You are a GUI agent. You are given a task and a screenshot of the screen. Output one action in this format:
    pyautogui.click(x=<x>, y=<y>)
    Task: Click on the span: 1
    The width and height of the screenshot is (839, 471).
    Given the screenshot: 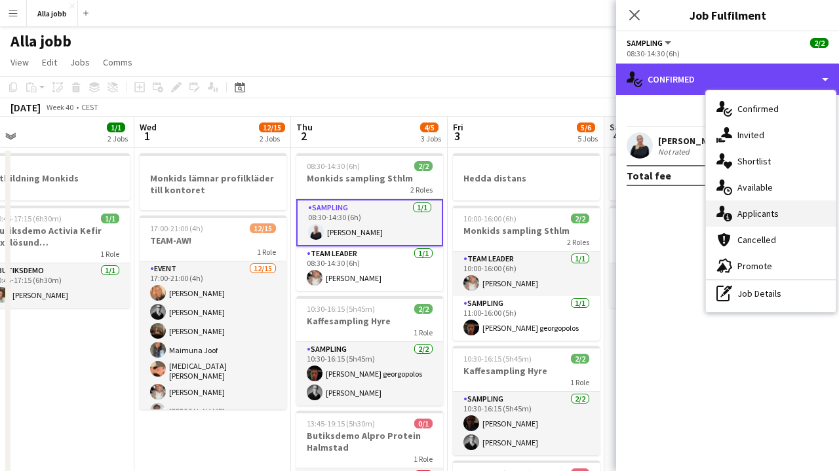 What is the action you would take?
    pyautogui.click(x=147, y=136)
    